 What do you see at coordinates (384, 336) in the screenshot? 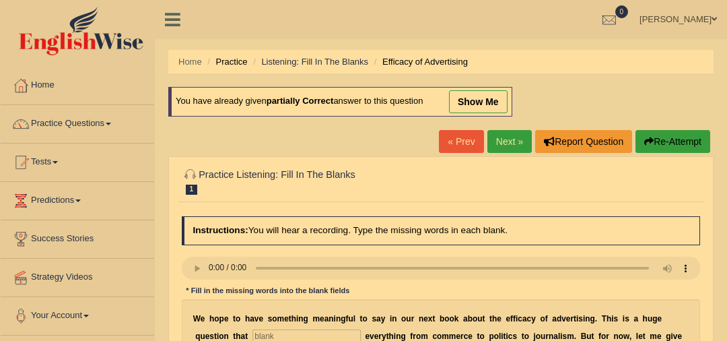
I see `b: y` at bounding box center [384, 336].